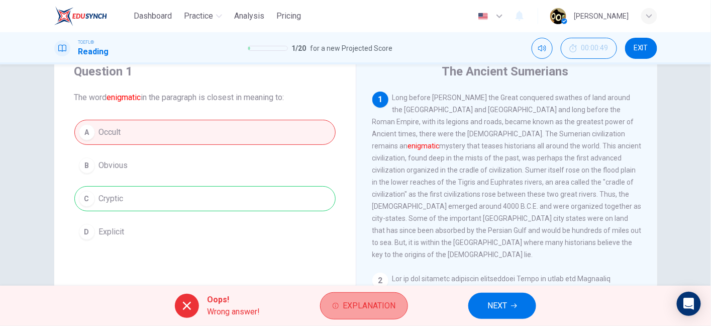 Image resolution: width=711 pixels, height=326 pixels. What do you see at coordinates (92, 16) in the screenshot?
I see `a: EduSynch logo` at bounding box center [92, 16].